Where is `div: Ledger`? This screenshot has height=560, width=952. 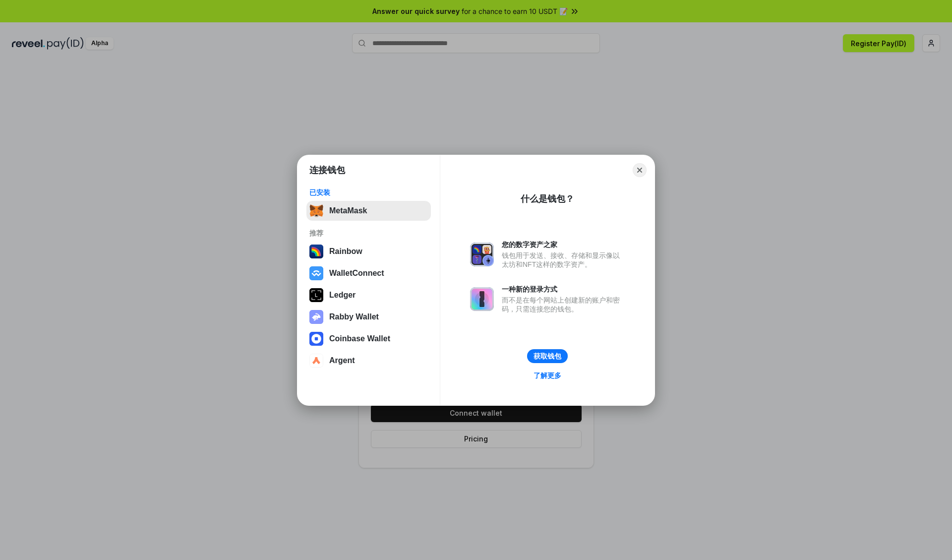
div: Ledger is located at coordinates (342, 295).